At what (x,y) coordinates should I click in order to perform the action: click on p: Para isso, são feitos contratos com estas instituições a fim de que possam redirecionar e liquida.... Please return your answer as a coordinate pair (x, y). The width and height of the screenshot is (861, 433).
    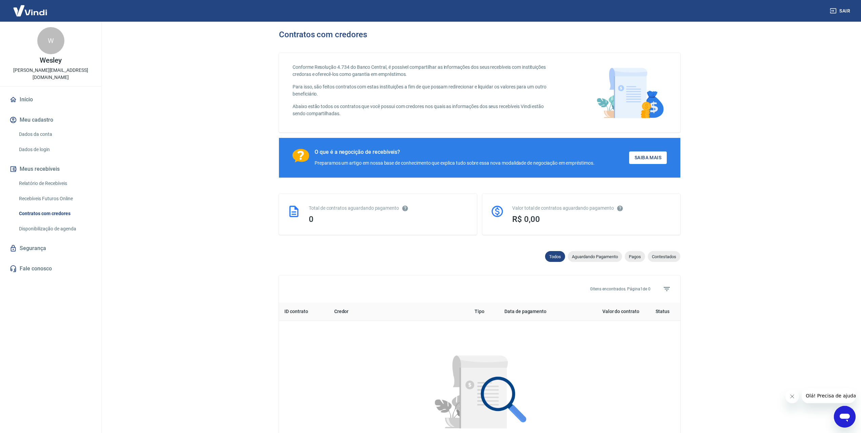
    Looking at the image, I should click on (423, 90).